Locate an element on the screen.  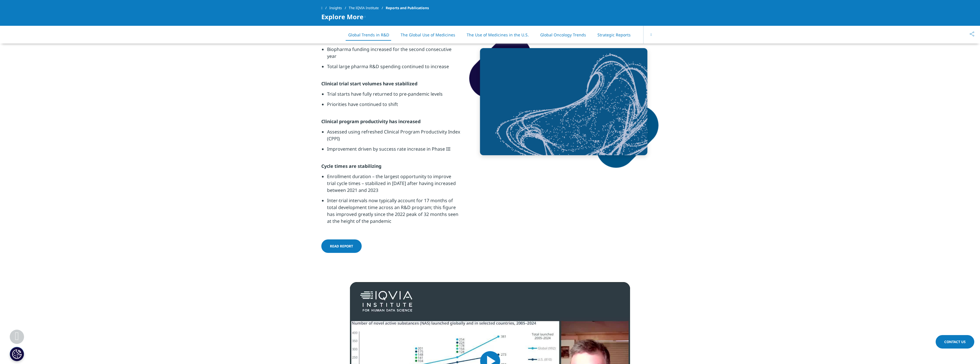
a: Read report is located at coordinates (342, 246).